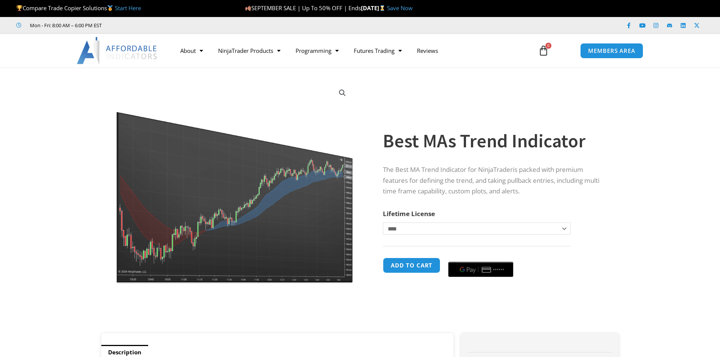 Image resolution: width=720 pixels, height=357 pixels. What do you see at coordinates (79, 8) in the screenshot?
I see `span: Compare Trade Copier Solutions` at bounding box center [79, 8].